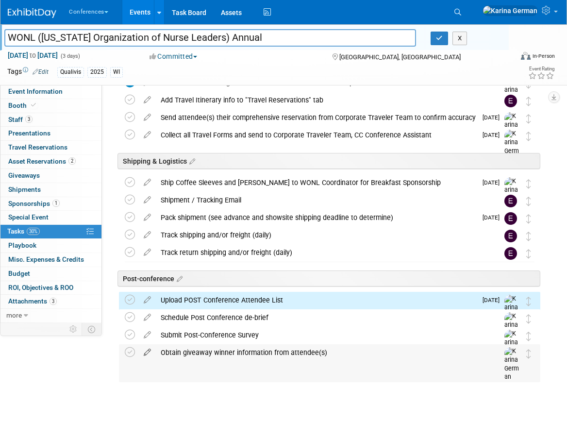 The height and width of the screenshot is (421, 567). Describe the element at coordinates (51, 176) in the screenshot. I see `a: Giveaways` at that location.